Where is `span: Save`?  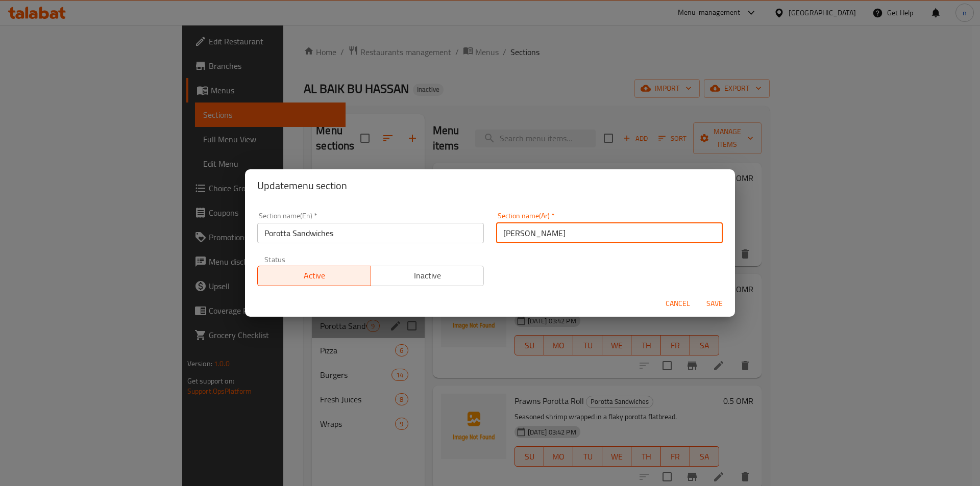 span: Save is located at coordinates (715, 304).